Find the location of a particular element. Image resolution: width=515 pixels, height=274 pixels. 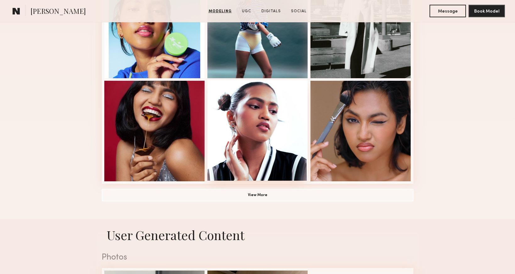

a: Social is located at coordinates (299, 11).